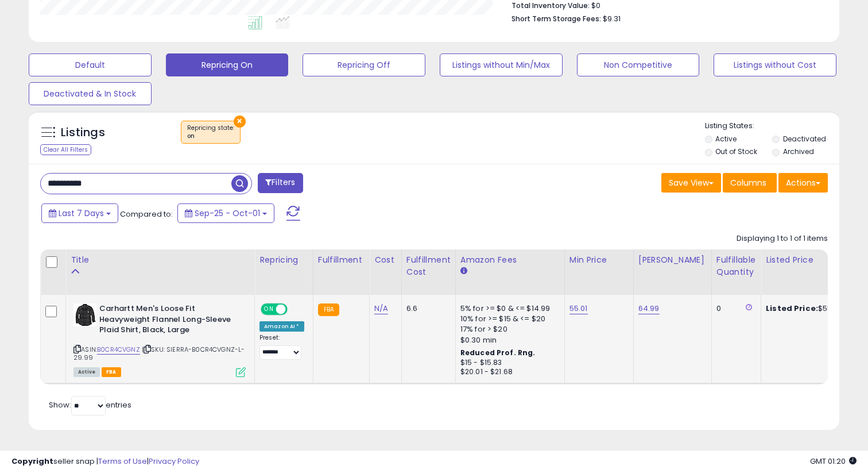 The height and width of the screenshot is (473, 868). Describe the element at coordinates (736, 266) in the screenshot. I see `div: Fulfillable Quantity` at that location.